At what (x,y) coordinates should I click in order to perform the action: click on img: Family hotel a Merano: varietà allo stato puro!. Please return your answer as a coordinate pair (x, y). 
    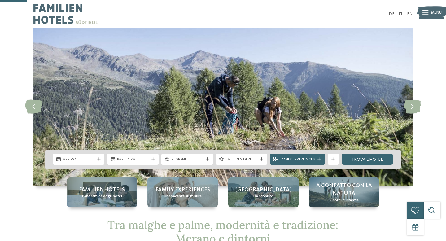
    Looking at the image, I should click on (223, 107).